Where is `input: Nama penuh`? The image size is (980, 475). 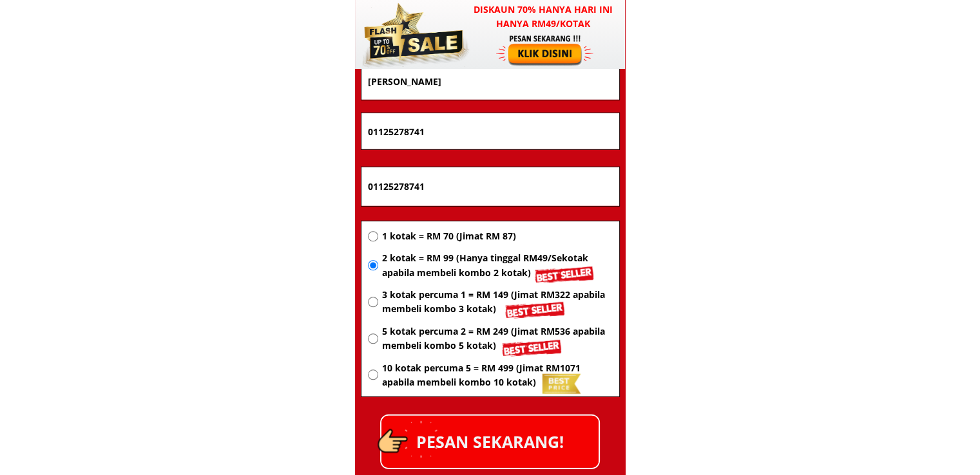 input: Nama penuh is located at coordinates (490, 81).